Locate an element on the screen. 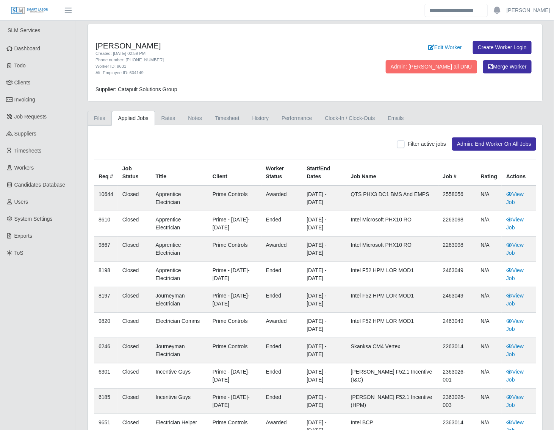 The height and width of the screenshot is (430, 554). td: 8610 is located at coordinates (106, 224).